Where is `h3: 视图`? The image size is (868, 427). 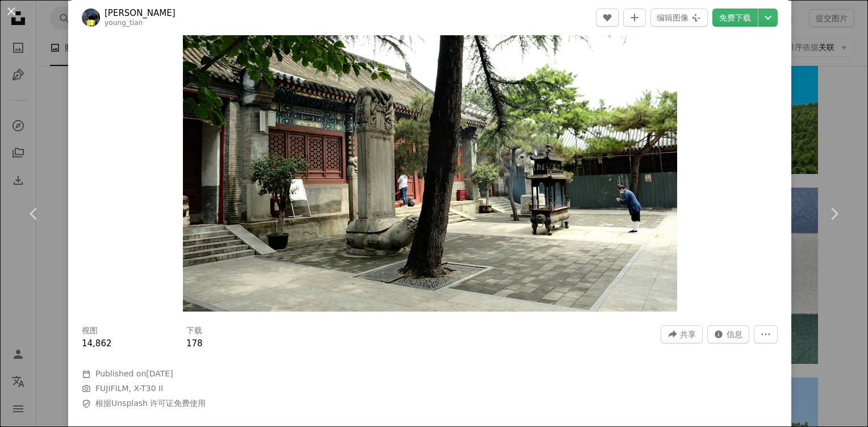
h3: 视图 is located at coordinates (90, 331).